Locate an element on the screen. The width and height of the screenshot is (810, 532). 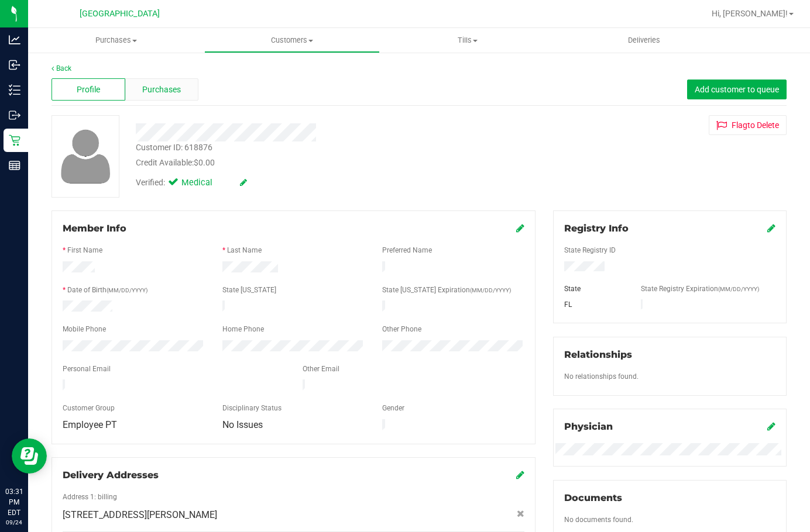
label: Home Phone is located at coordinates (243, 329).